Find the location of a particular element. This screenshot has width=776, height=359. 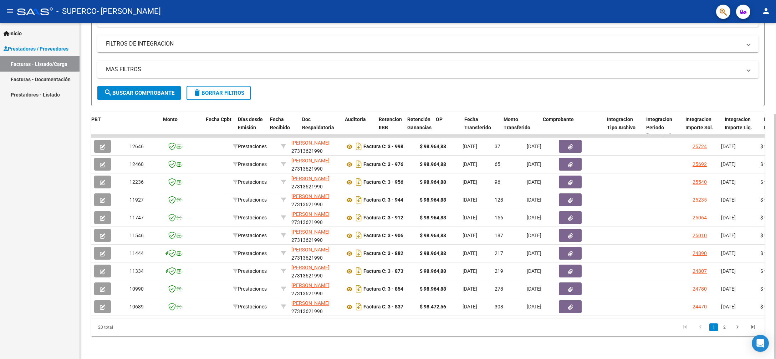

datatable-header-cell: Integracion Periodo Presentacion is located at coordinates (663, 128).